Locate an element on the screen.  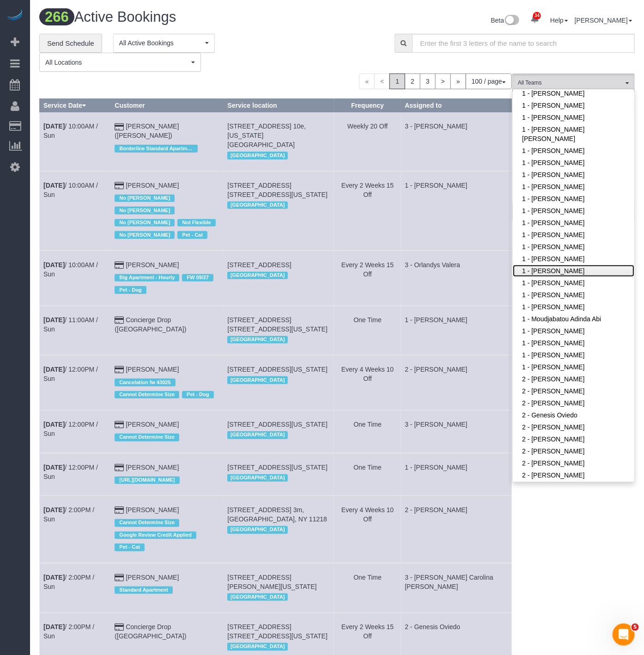
button: All Locations is located at coordinates (120, 62).